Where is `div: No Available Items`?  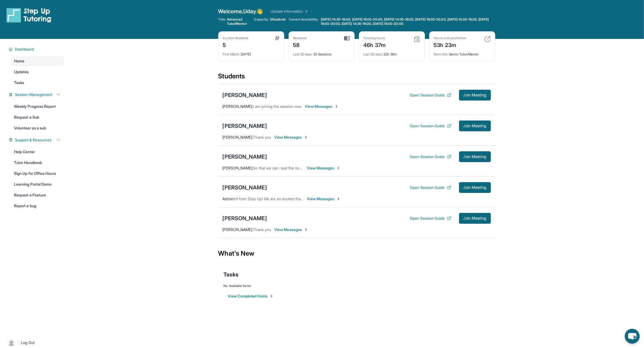 div: No Available Items is located at coordinates (356, 286).